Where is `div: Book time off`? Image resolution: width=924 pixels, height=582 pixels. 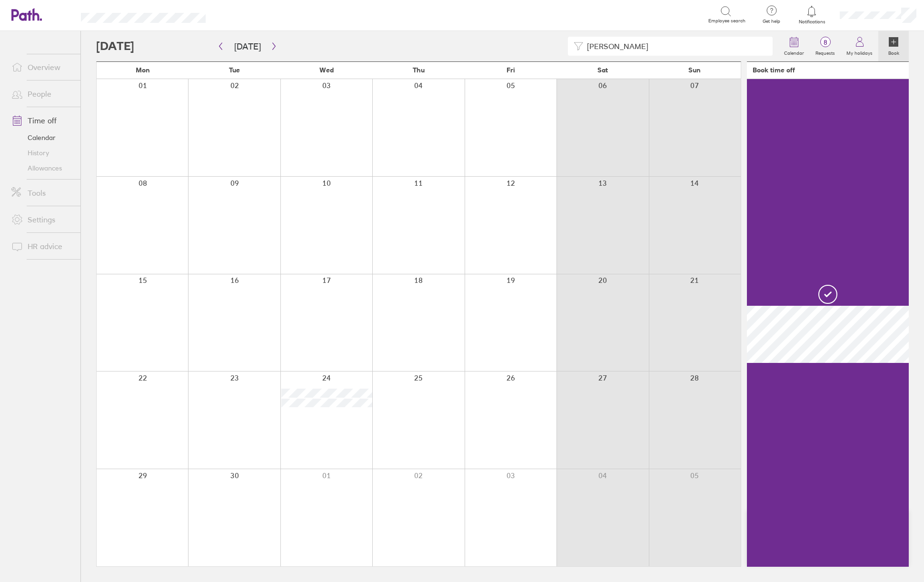 div: Book time off is located at coordinates (773, 70).